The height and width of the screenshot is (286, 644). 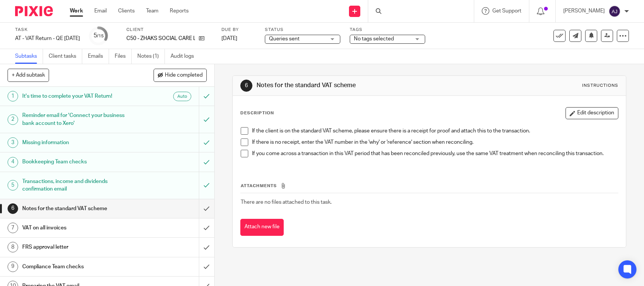 What do you see at coordinates (47, 30) in the screenshot?
I see `label: Task` at bounding box center [47, 30].